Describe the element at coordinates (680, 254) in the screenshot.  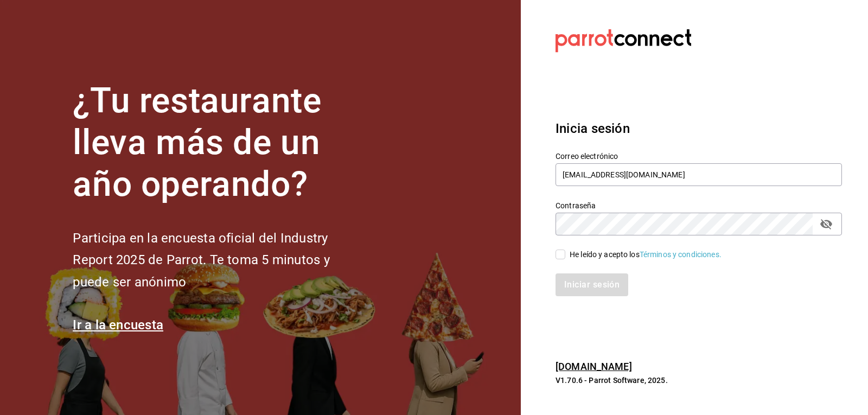
I see `a: Términos y condiciones.` at that location.